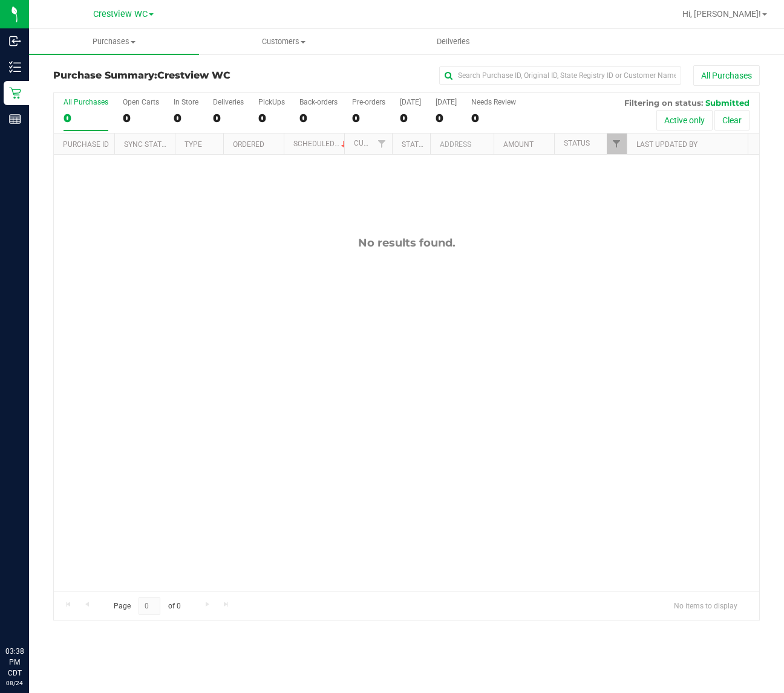 The height and width of the screenshot is (693, 784). What do you see at coordinates (15, 68) in the screenshot?
I see `inline-svg: Inventory` at bounding box center [15, 68].